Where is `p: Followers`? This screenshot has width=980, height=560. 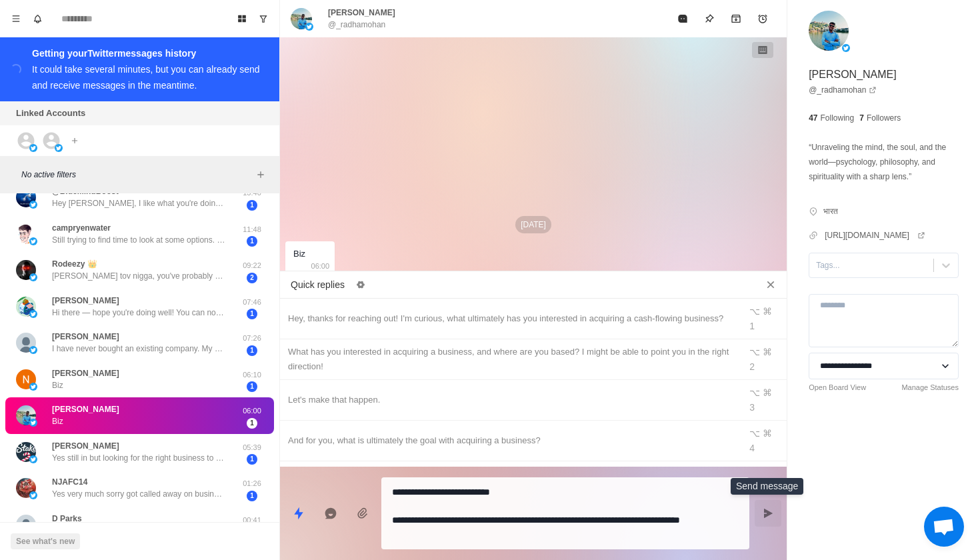
p: Followers is located at coordinates (883, 117).